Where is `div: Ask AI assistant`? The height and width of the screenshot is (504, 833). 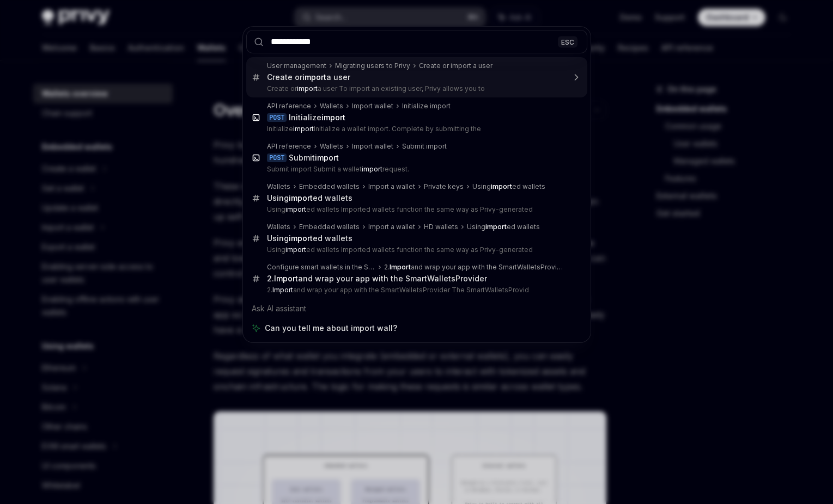 div: Ask AI assistant is located at coordinates (416, 309).